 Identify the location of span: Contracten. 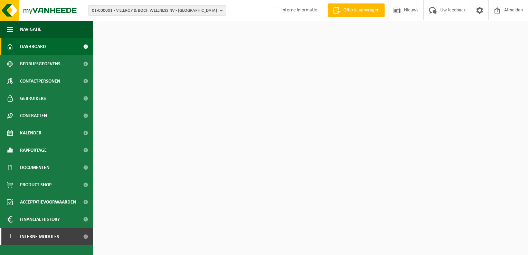
(34, 116).